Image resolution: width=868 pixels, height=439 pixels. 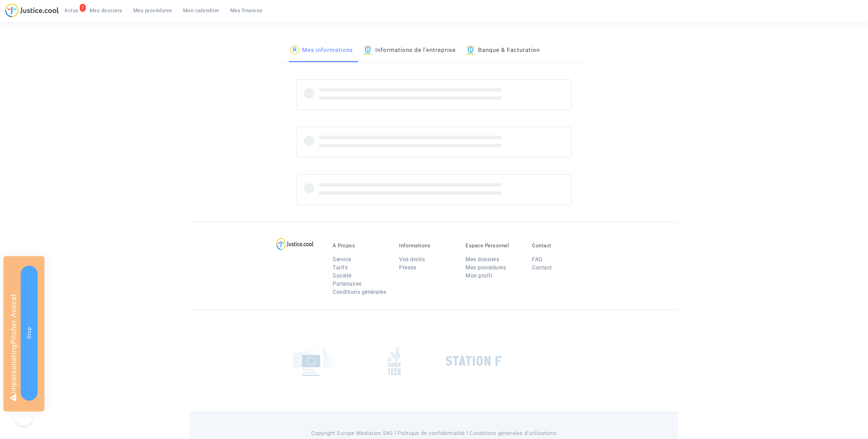 What do you see at coordinates (542, 267) in the screenshot?
I see `a: Contact` at bounding box center [542, 267].